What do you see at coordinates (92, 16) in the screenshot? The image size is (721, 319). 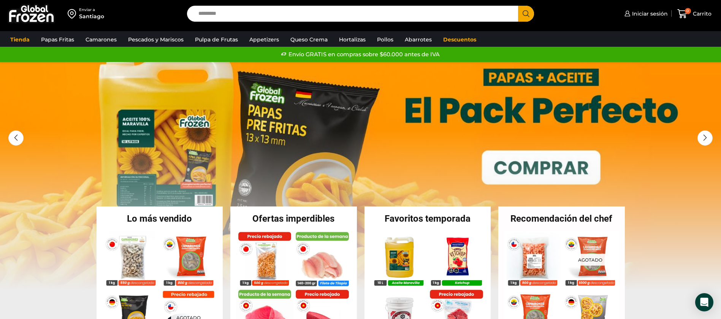 I see `div: Santiago` at bounding box center [92, 16].